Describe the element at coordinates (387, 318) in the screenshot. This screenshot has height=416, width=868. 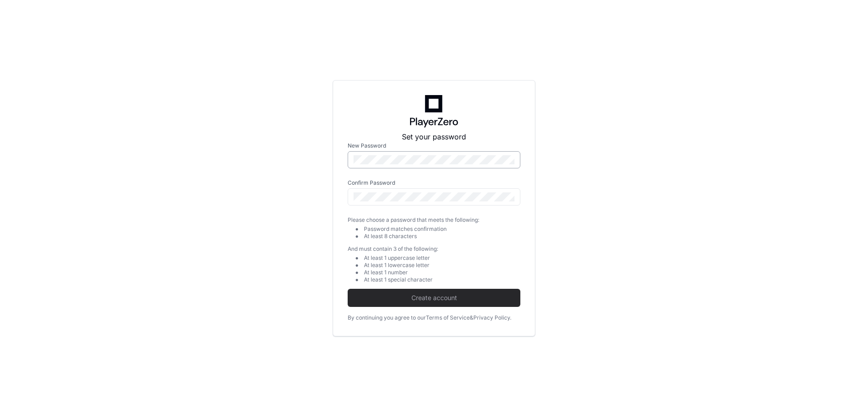
I see `div: By continuing you agree to our` at that location.